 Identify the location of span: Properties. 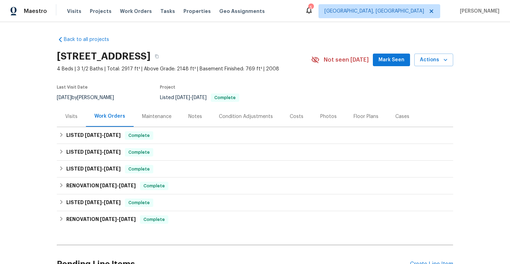
(197, 11).